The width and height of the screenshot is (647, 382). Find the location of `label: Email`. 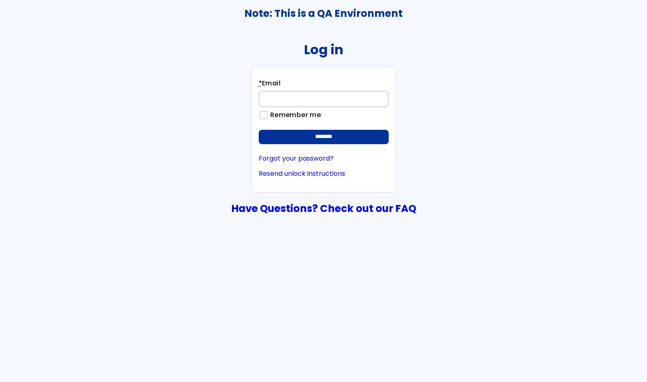

label: Email is located at coordinates (269, 85).